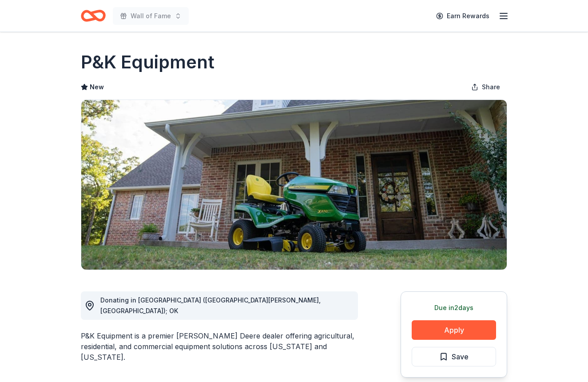  Describe the element at coordinates (463, 16) in the screenshot. I see `a: Earn Rewards` at that location.